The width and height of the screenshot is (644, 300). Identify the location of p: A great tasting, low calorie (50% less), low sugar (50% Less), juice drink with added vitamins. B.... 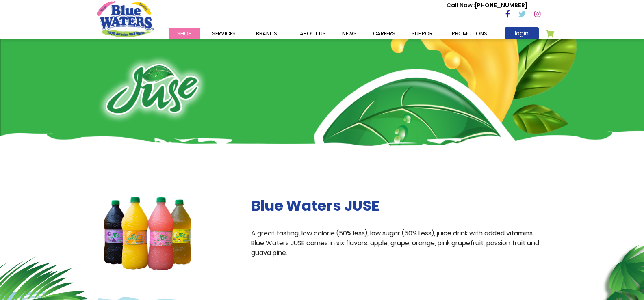
(399, 243).